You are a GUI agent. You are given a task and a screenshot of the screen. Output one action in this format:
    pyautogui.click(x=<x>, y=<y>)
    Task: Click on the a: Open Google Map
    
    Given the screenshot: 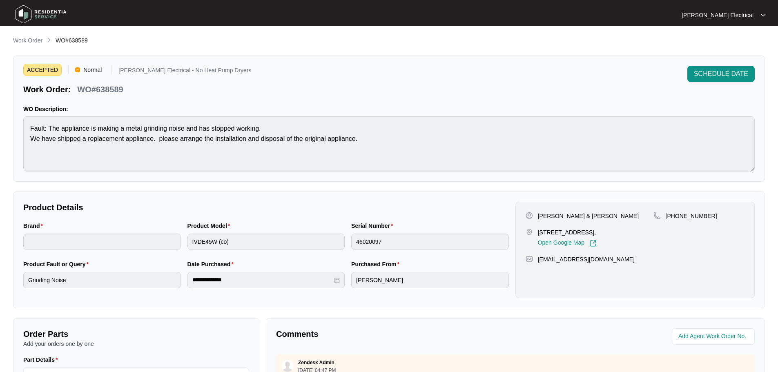 What is the action you would take?
    pyautogui.click(x=567, y=243)
    